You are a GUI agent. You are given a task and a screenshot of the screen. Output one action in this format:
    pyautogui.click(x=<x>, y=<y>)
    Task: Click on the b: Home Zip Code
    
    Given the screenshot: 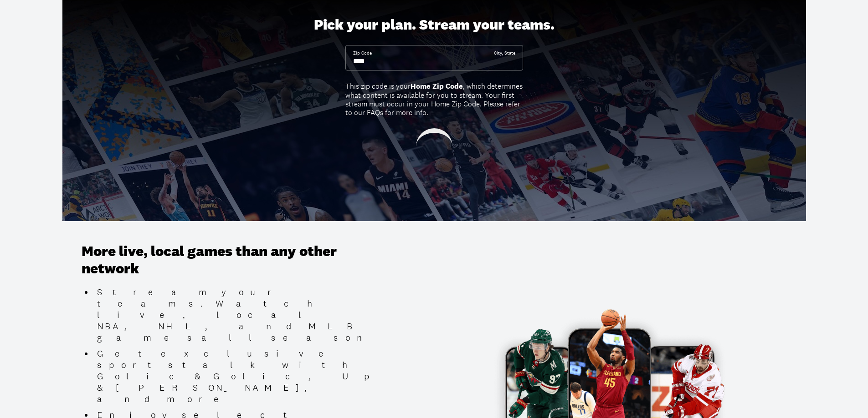 What is the action you would take?
    pyautogui.click(x=436, y=86)
    